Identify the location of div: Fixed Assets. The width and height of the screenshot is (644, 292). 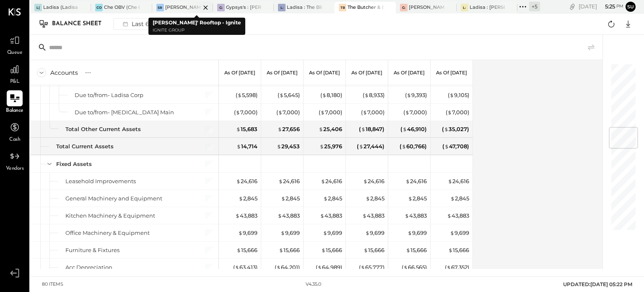
(74, 163).